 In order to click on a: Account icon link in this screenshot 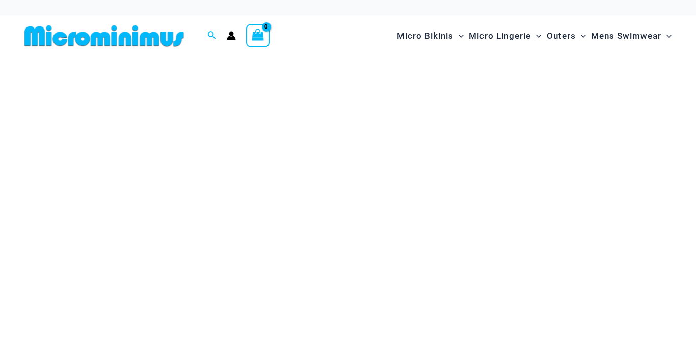, I will do `click(231, 36)`.